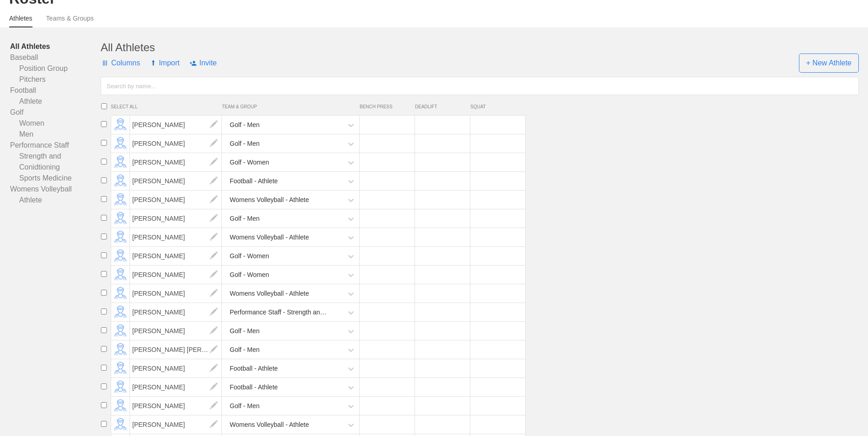 The image size is (868, 436). I want to click on div: All Athletes, so click(480, 47).